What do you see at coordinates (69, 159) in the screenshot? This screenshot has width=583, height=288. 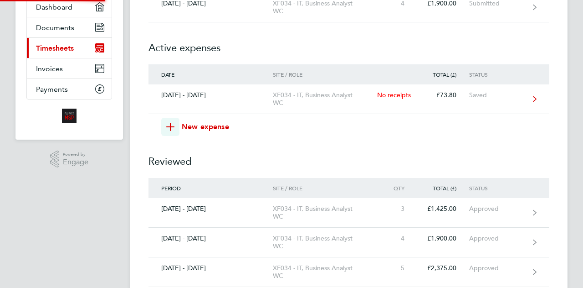 I see `a: Powered byEngage` at bounding box center [69, 159].